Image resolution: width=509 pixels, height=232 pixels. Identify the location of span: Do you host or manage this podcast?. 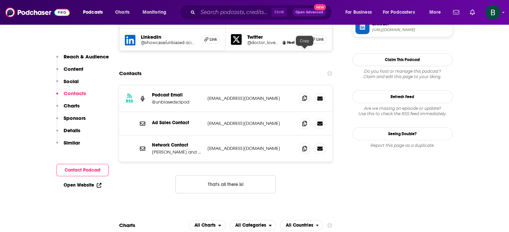
(402, 72).